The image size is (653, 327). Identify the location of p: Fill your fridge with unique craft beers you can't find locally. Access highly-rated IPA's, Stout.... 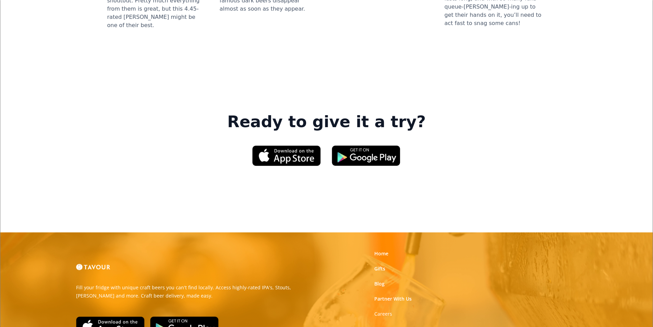
(199, 292).